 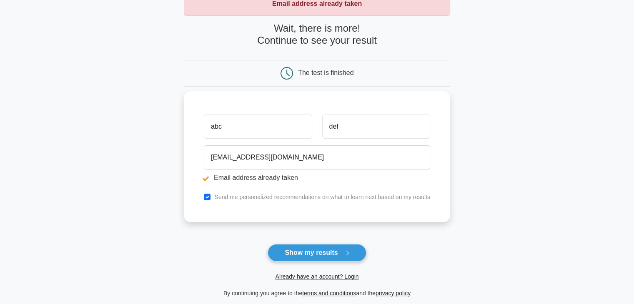 I want to click on a: Already have an account? Login, so click(x=317, y=277).